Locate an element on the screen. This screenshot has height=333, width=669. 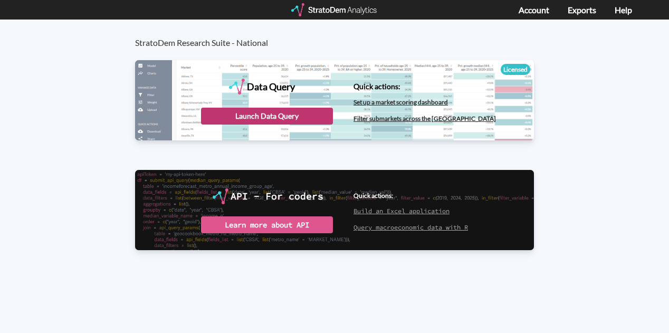
div: Learn more about API is located at coordinates (267, 225).